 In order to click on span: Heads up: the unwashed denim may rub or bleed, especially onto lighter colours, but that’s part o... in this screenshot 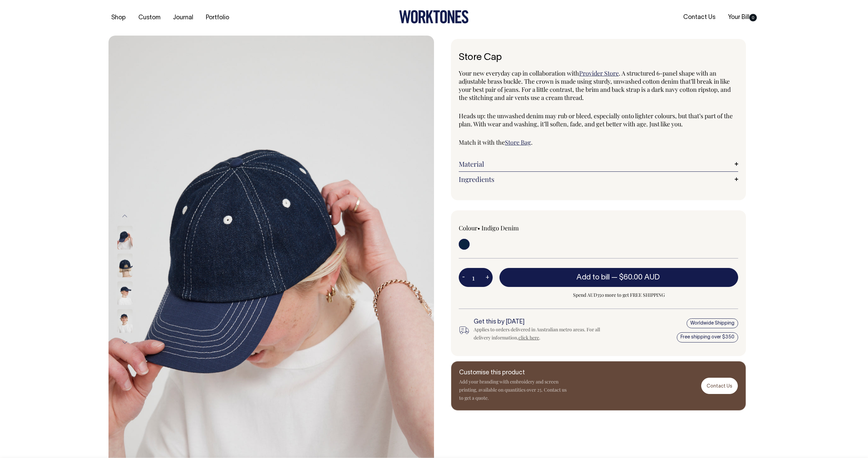, I will do `click(596, 120)`.